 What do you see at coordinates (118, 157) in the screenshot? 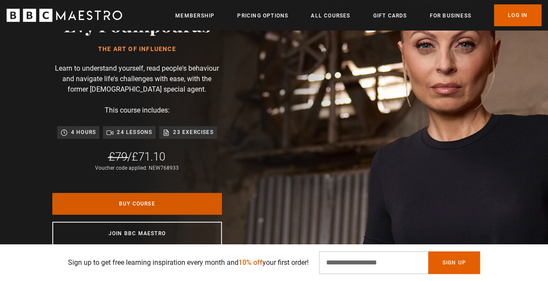
I see `span: £79` at bounding box center [118, 157].